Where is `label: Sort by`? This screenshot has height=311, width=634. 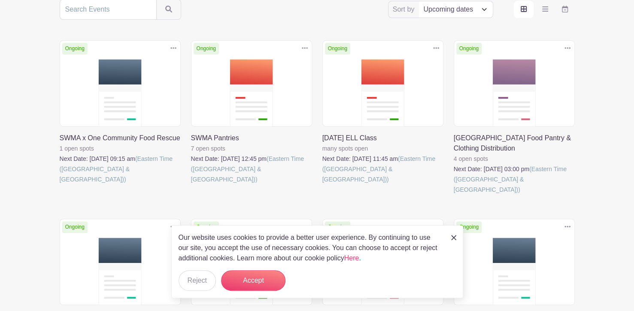
label: Sort by is located at coordinates (405, 9).